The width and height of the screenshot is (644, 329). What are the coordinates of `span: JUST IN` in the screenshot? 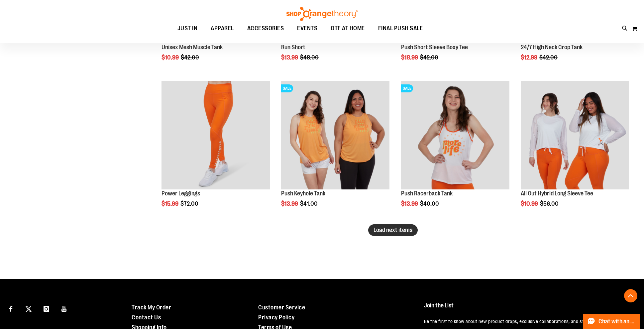 It's located at (188, 29).